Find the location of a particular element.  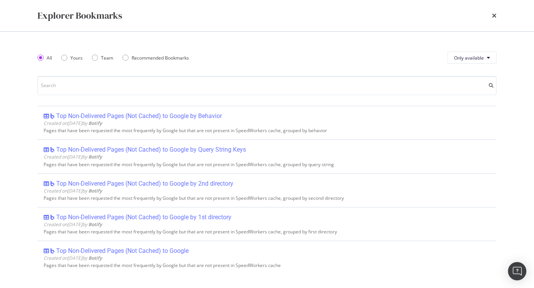

div: Top Non-Delivered Pages (Not Cached) to Google by Query String Keys is located at coordinates (151, 150).